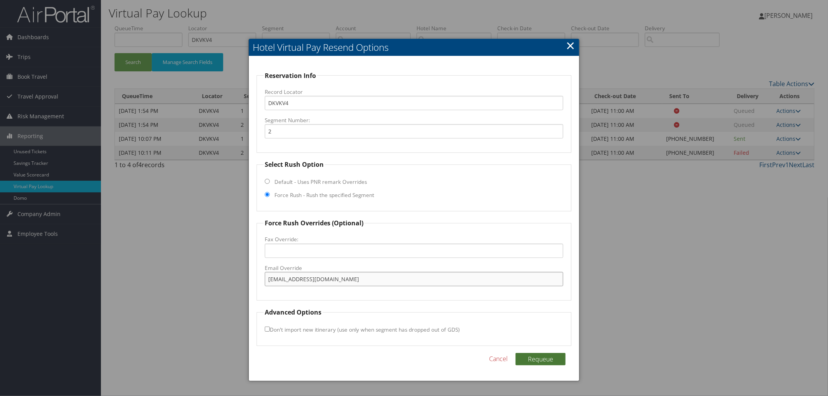 Image resolution: width=828 pixels, height=396 pixels. Describe the element at coordinates (362, 329) in the screenshot. I see `label: Don't import new itinerary (use only when segment has dropped out of GDS)` at that location.